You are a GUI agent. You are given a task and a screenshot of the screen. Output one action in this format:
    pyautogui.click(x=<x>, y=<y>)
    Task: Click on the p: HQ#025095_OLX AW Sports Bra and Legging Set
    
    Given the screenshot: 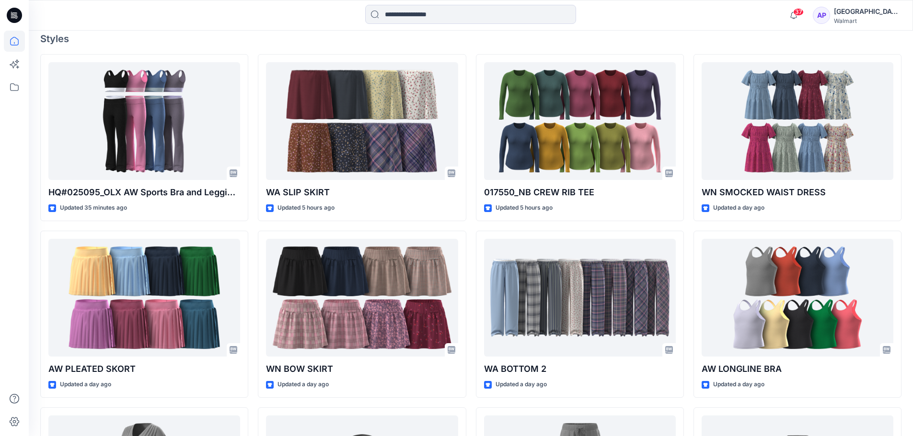 What is the action you would take?
    pyautogui.click(x=144, y=193)
    